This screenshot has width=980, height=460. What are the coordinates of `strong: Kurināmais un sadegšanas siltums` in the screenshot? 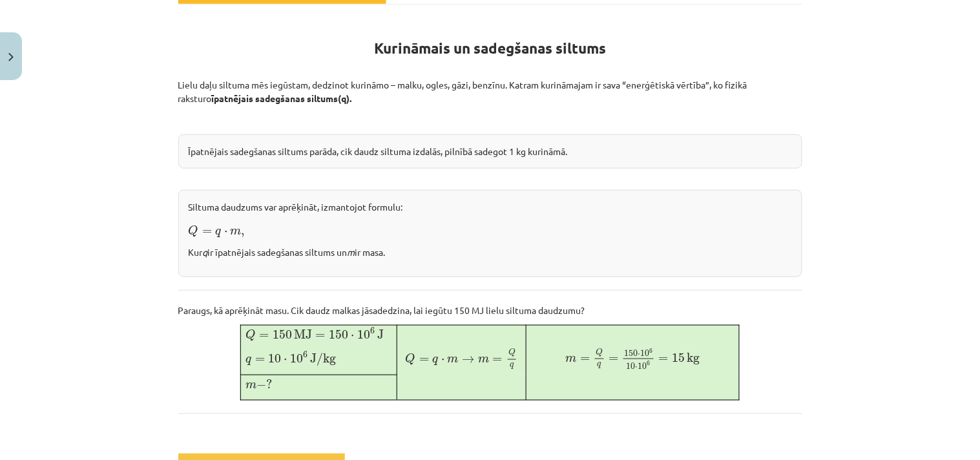 It's located at (490, 48).